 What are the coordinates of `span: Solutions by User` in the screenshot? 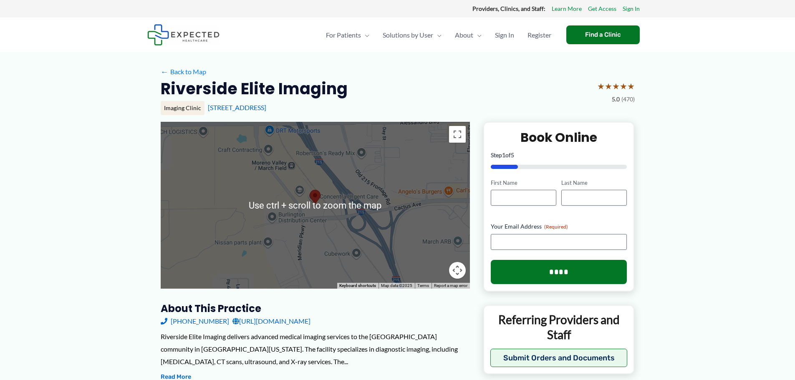 It's located at (408, 35).